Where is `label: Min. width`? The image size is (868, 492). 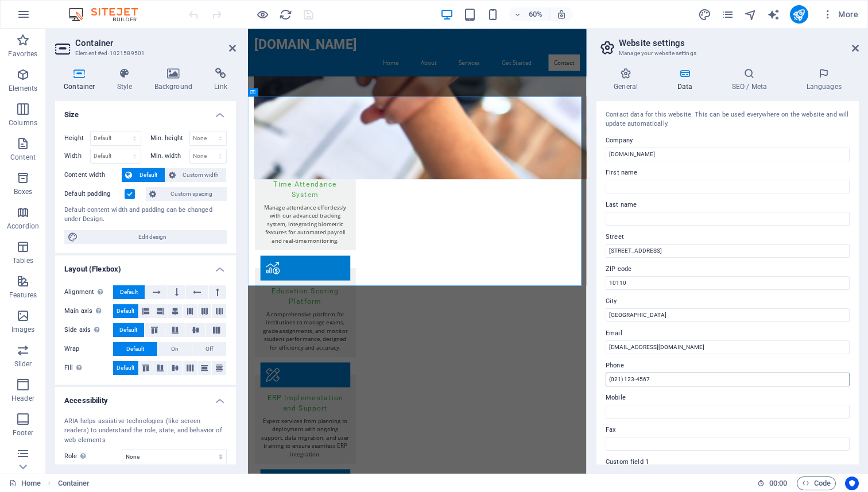
label: Min. width is located at coordinates (170, 156).